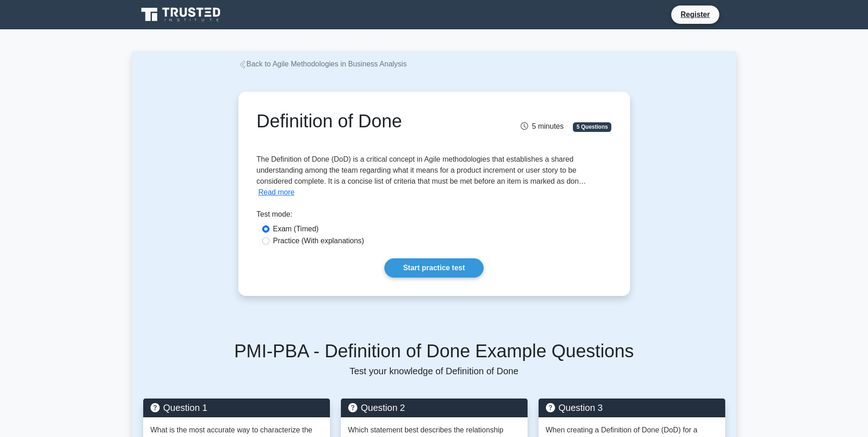  Describe the element at coordinates (237, 407) in the screenshot. I see `h5: Question 1` at that location.